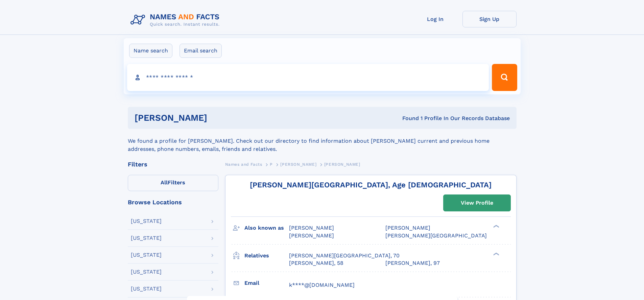 This screenshot has height=300, width=644. Describe the element at coordinates (244, 164) in the screenshot. I see `a: Names and Facts` at that location.